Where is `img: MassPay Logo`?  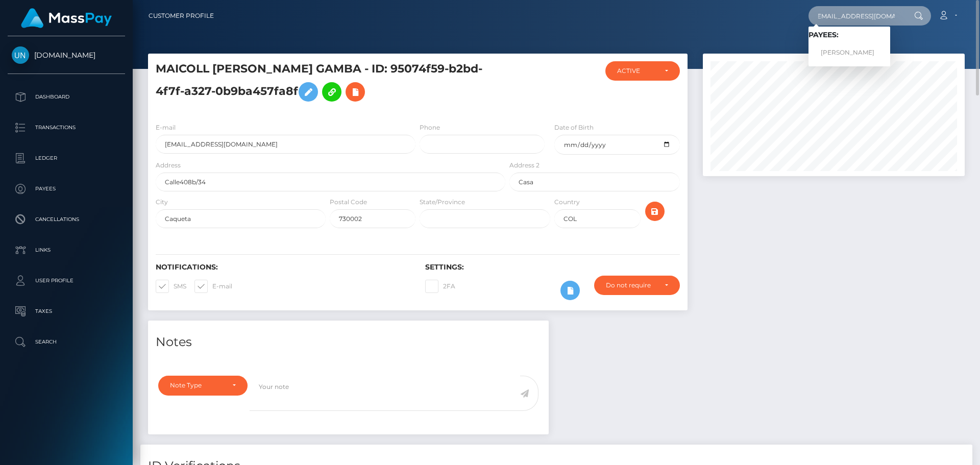 img: MassPay Logo is located at coordinates (66, 18).